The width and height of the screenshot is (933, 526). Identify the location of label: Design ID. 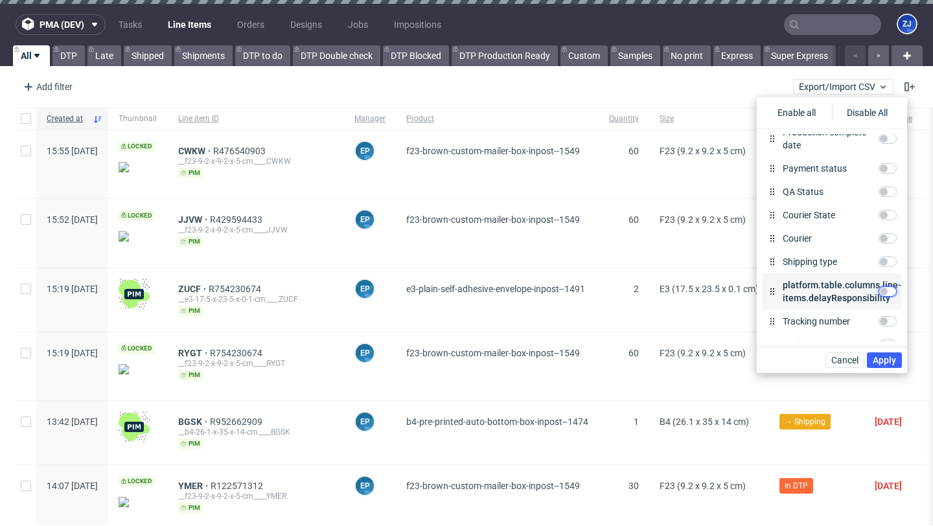
(801, 345).